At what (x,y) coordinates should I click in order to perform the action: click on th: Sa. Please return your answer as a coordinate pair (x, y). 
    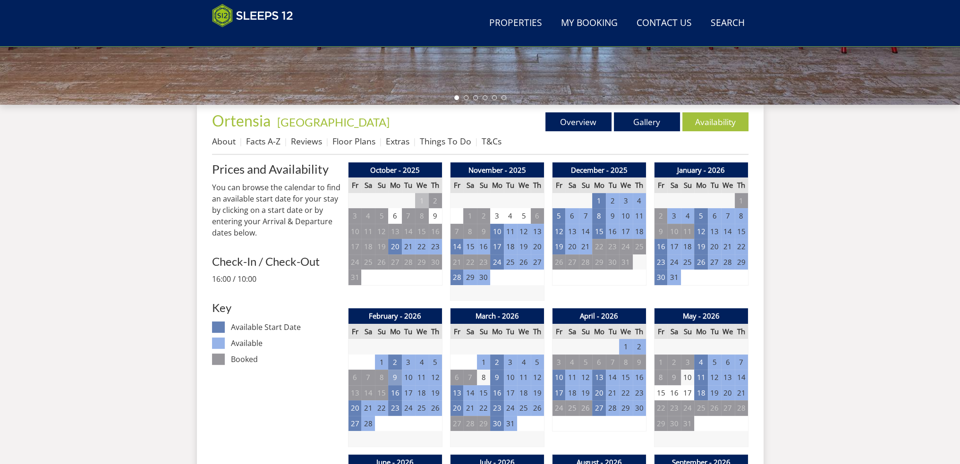
    Looking at the image, I should click on (572, 331).